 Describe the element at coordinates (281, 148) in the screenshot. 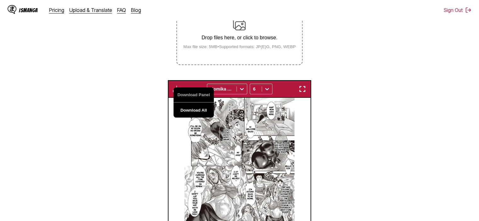

I see `p: So your friend was with you, too. You were concentrating on yoga` at that location.